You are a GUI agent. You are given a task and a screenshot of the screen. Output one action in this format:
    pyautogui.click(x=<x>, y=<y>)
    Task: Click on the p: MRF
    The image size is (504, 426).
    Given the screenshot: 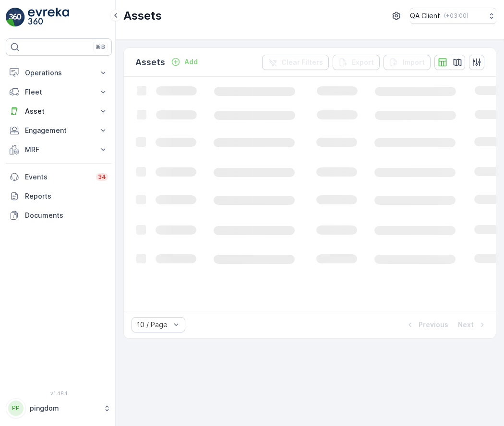 What is the action you would take?
    pyautogui.click(x=58, y=150)
    